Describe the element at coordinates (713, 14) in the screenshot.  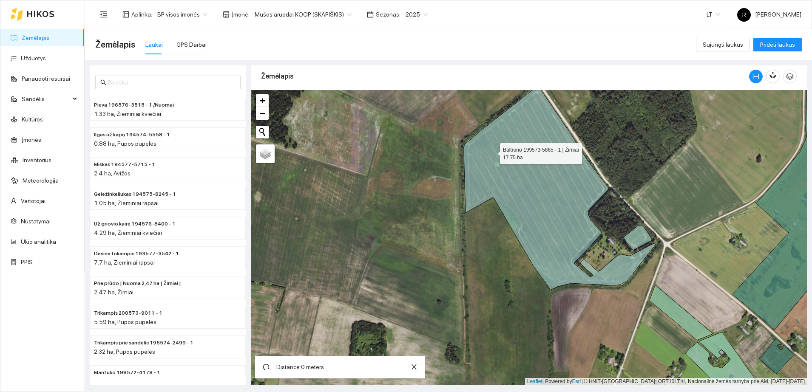
I see `span: LT` at that location.